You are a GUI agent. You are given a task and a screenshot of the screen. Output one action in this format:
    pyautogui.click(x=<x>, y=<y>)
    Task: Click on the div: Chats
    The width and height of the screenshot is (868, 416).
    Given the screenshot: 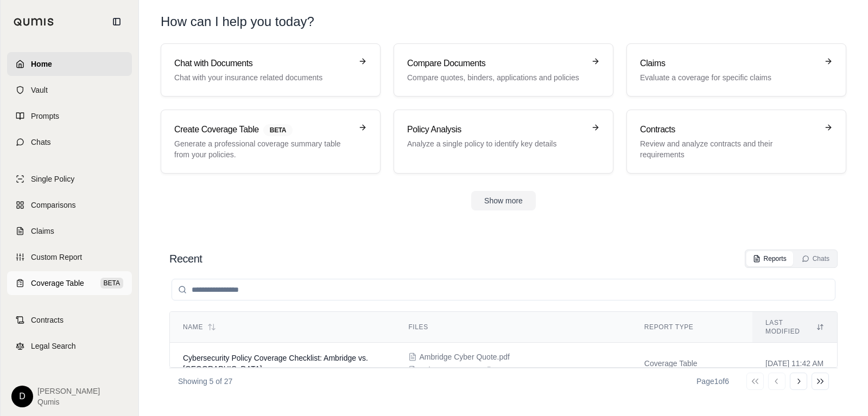 What is the action you would take?
    pyautogui.click(x=816, y=259)
    